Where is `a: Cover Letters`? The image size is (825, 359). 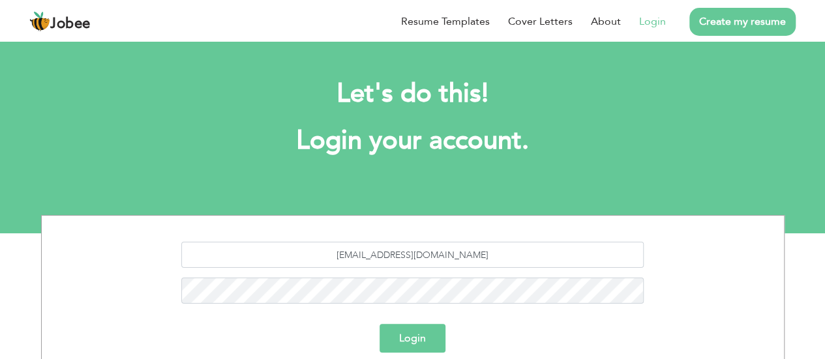 a: Cover Letters is located at coordinates (540, 22).